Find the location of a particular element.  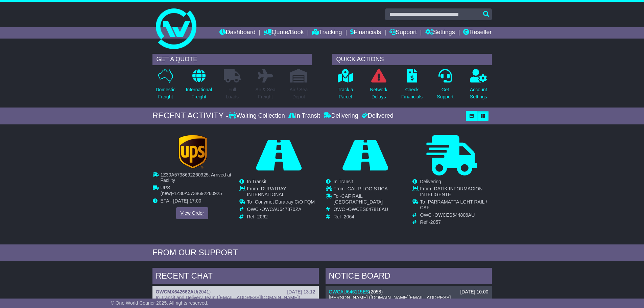

span: GAUR LOGISTICA is located at coordinates (367, 188).